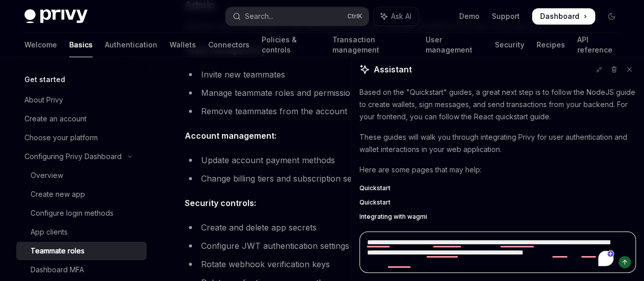 Image resolution: width=644 pixels, height=281 pixels. I want to click on button: Toggle Configuring Privy Dashboard section, so click(81, 156).